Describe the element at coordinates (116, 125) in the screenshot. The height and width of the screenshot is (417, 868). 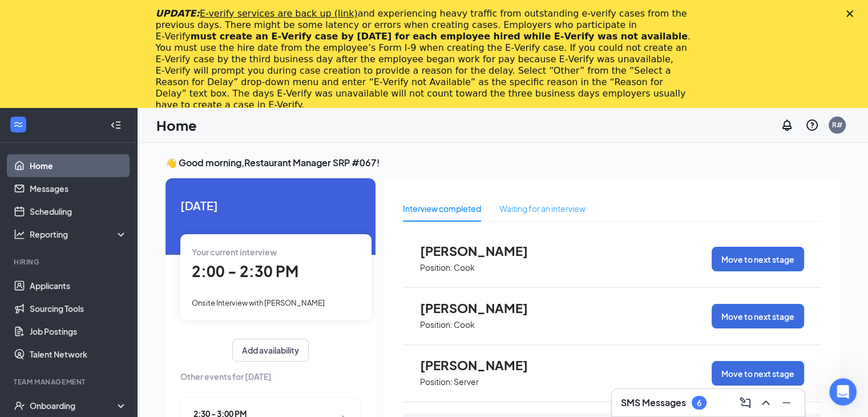
I see `svg: Collapse` at that location.